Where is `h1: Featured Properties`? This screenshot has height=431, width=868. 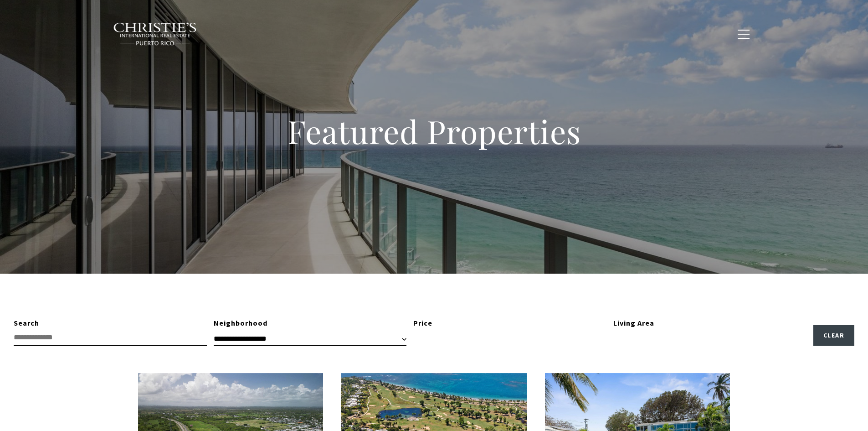 h1: Featured Properties is located at coordinates (434, 131).